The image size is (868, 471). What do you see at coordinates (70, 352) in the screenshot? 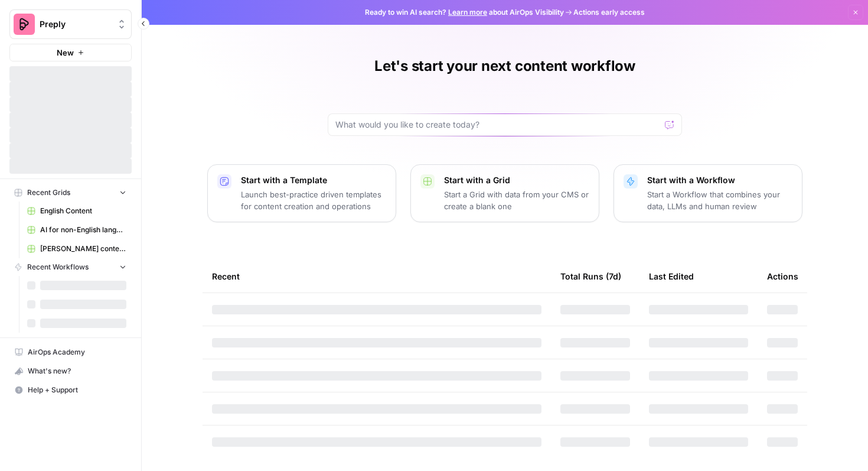
I see `a: AirOps Academy` at bounding box center [70, 352].